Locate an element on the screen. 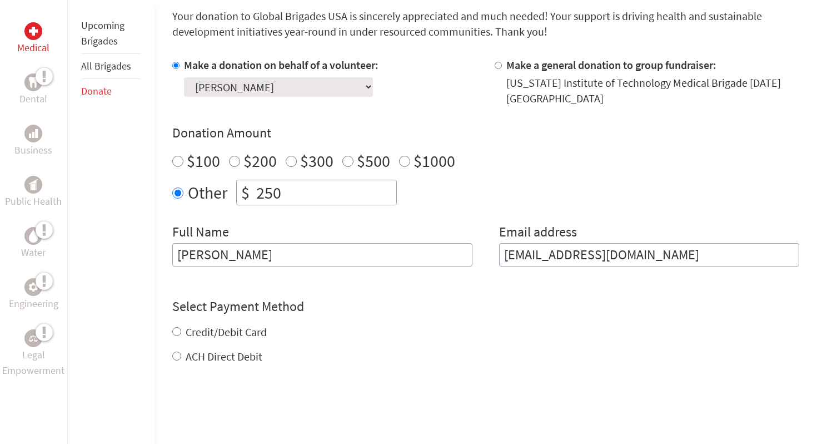  div: Legal Empowerment is located at coordinates (33, 338).